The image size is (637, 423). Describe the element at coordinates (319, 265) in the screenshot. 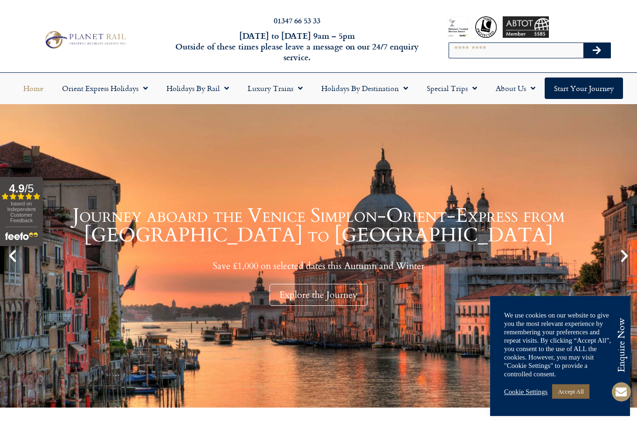

I see `p: Save £1,000 on selected dates this Autumn and Winter` at that location.